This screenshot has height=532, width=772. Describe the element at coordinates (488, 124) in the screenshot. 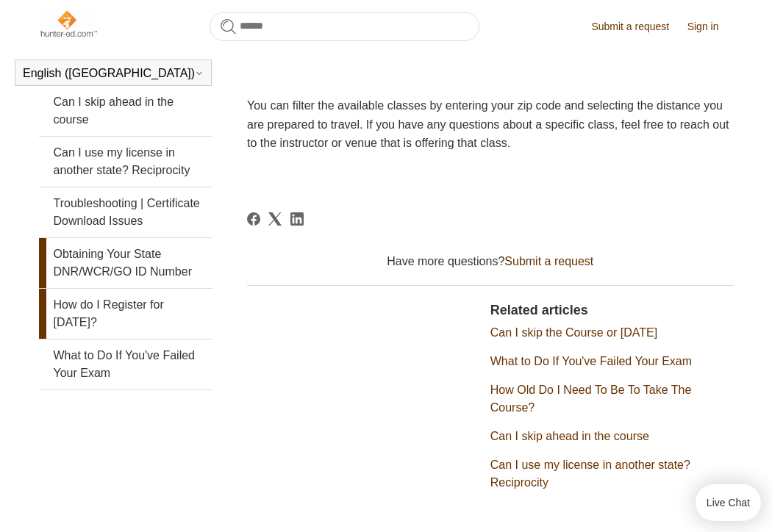

I see `span: You can filter the available classes by entering your zip code and selecting the distance you are...` at that location.